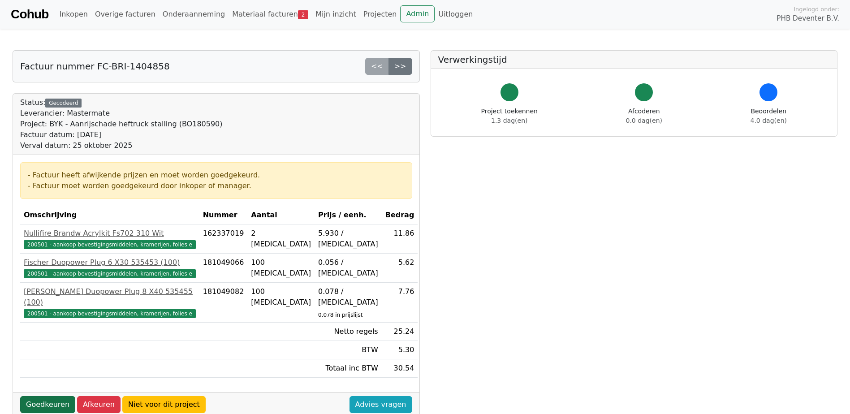 This screenshot has width=850, height=414. Describe the element at coordinates (194, 14) in the screenshot. I see `a: Onderaanneming` at that location.